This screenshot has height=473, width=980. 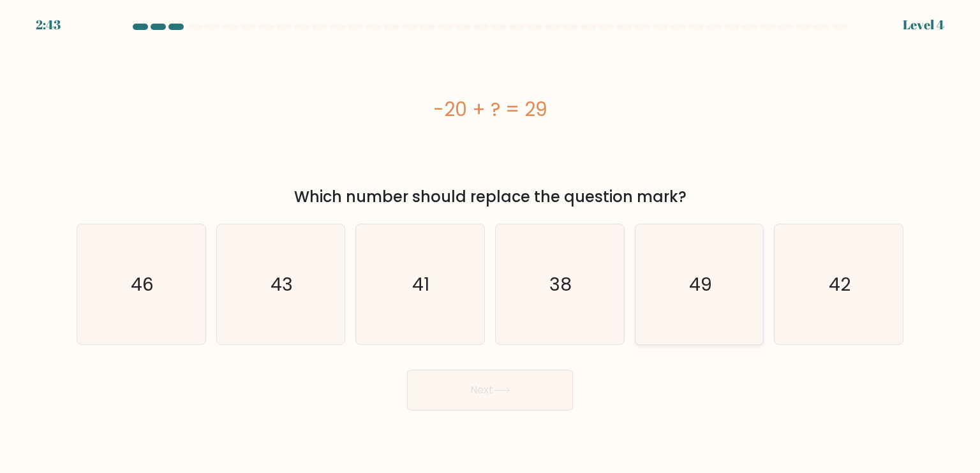 What do you see at coordinates (923, 24) in the screenshot?
I see `div: Level 4` at bounding box center [923, 24].